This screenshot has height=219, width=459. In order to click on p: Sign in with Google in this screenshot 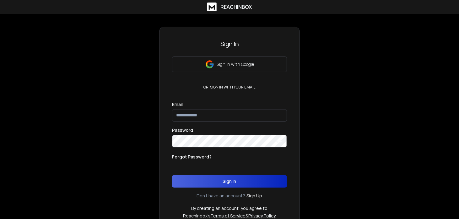, I will do `click(236, 64)`.